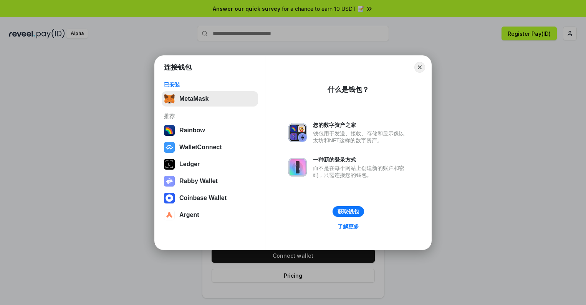 The width and height of the screenshot is (586, 305). What do you see at coordinates (210, 181) in the screenshot?
I see `button: Rabby Wallet` at bounding box center [210, 181].